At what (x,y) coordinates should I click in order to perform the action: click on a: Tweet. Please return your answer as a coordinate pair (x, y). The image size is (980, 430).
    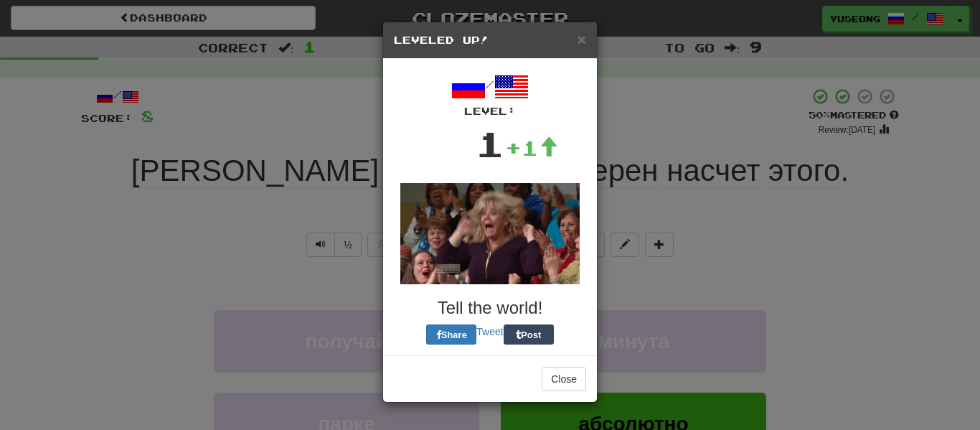
    Looking at the image, I should click on (489, 331).